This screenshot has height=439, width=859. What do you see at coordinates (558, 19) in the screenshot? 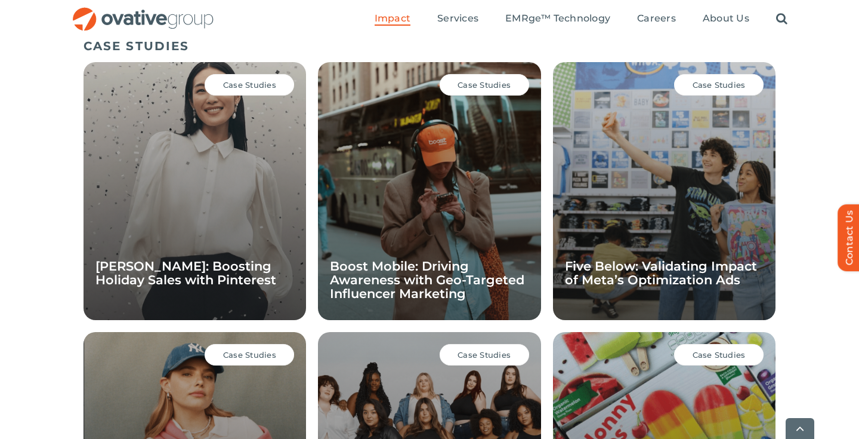
I see `a: EMRge™ Technology` at bounding box center [558, 19].